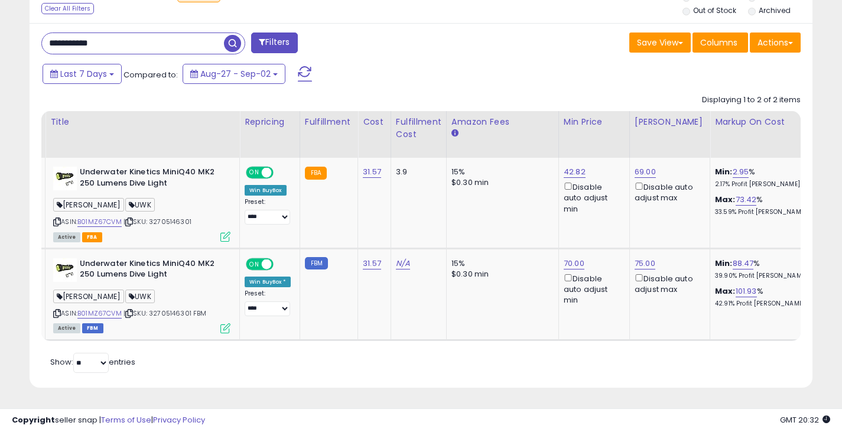  I want to click on a: 70.00, so click(574, 263).